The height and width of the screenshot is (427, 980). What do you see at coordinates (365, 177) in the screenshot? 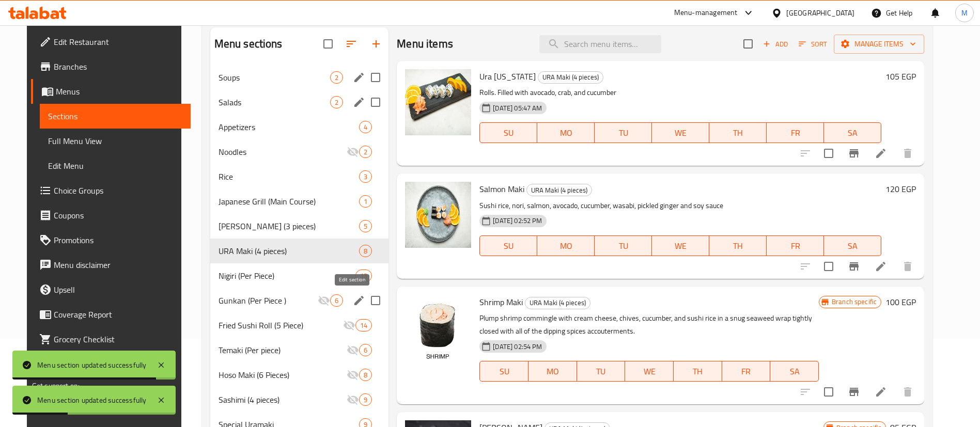
I see `span: 3` at bounding box center [365, 177].